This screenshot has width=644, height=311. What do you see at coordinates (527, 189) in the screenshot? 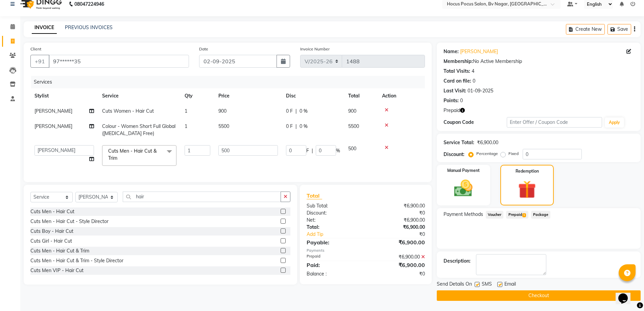
I see `img: _gift.svg` at bounding box center [527, 189].